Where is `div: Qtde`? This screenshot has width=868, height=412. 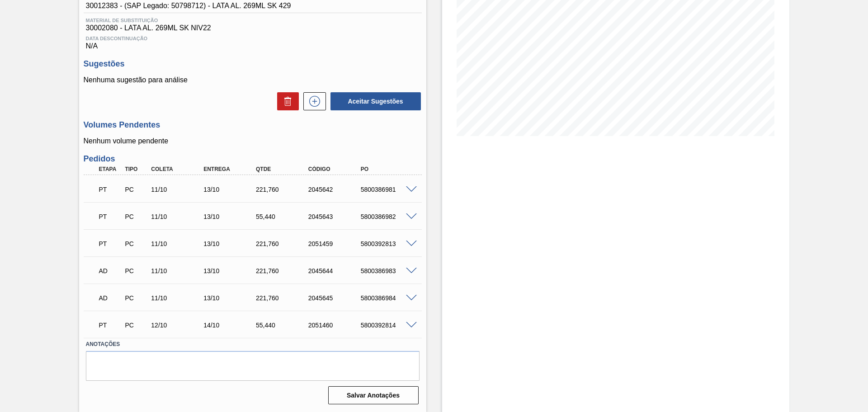 div: Qtde is located at coordinates (283, 170).